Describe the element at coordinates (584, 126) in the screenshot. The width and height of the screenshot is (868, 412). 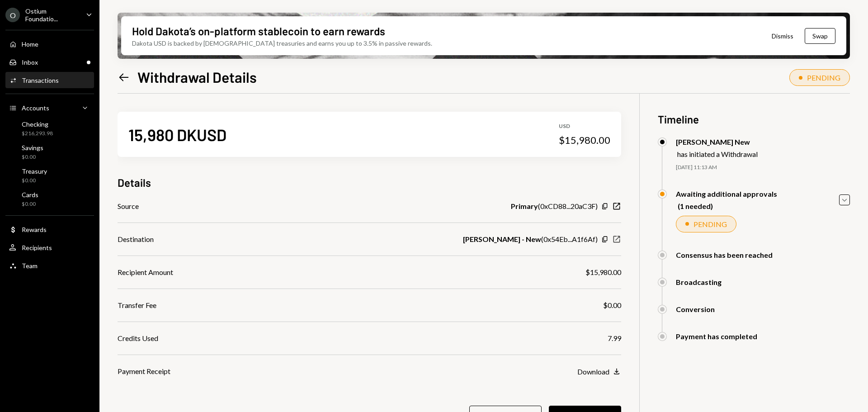
I see `div: USD` at that location.